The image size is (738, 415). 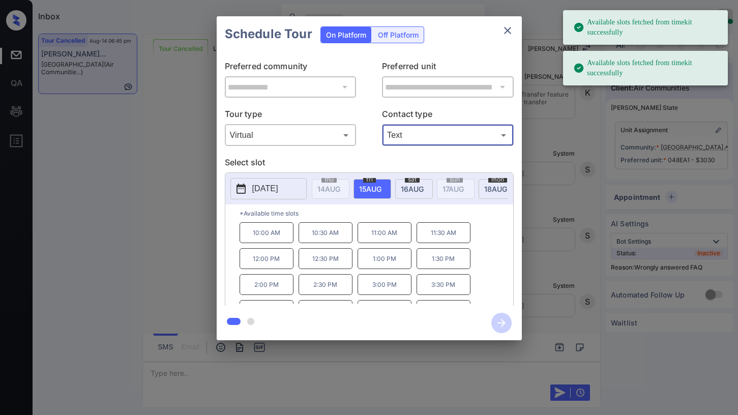 I want to click on button: btn-next, so click(x=501, y=323).